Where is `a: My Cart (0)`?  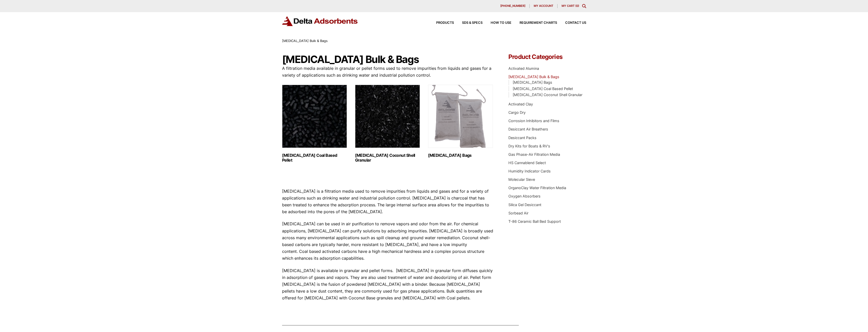
a: My Cart (0) is located at coordinates (570, 6).